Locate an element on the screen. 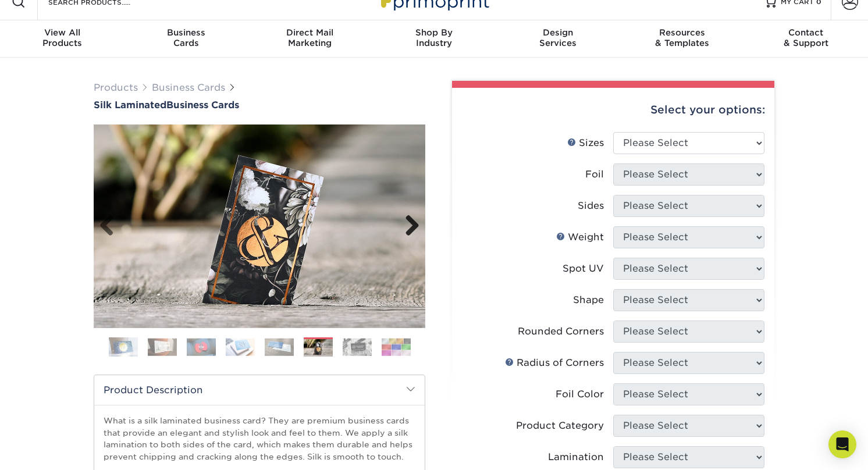  img: Business Cards 08 is located at coordinates (396, 347).